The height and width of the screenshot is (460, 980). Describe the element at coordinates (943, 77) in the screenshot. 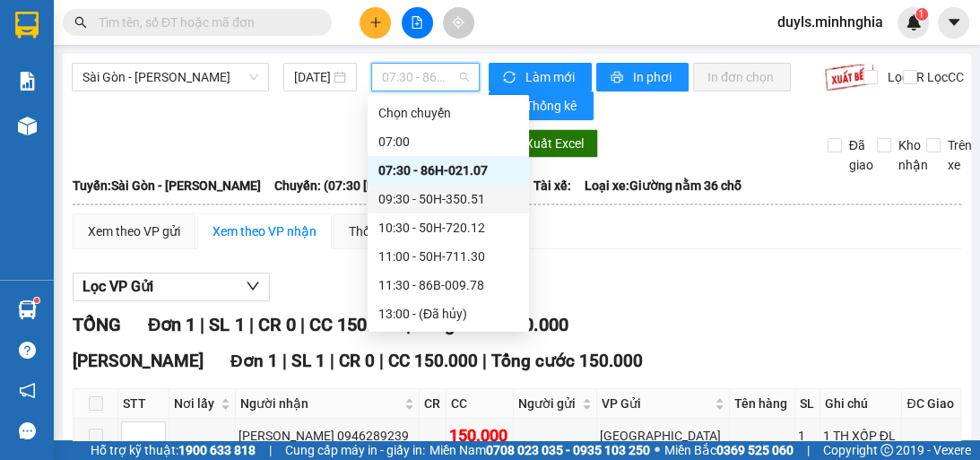

I see `span: Lọc CC` at that location.